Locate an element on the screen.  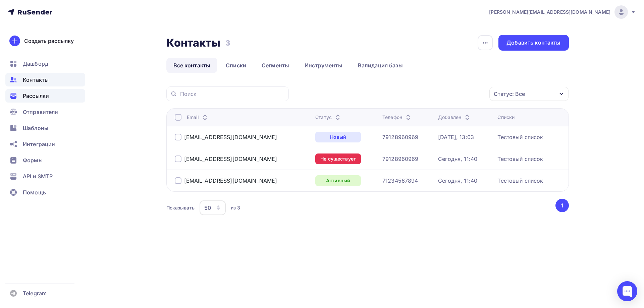
span: Формы is located at coordinates (33, 160).